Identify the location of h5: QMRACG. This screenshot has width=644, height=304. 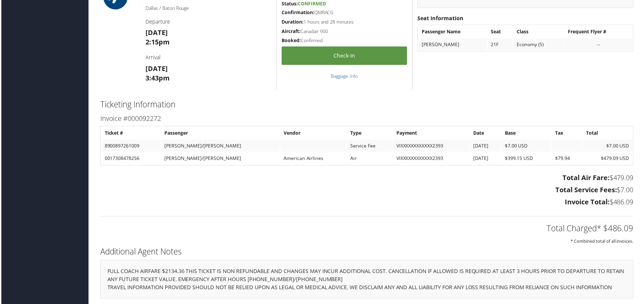
(345, 13).